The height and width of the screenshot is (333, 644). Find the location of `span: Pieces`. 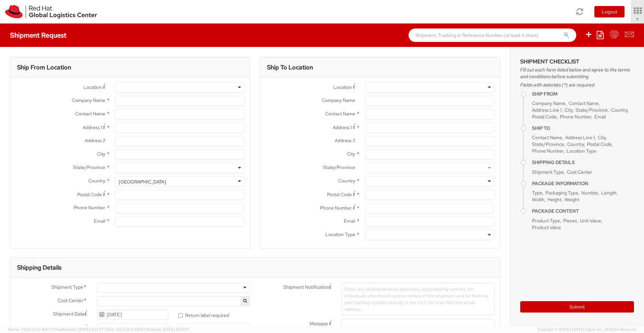

span: Pieces is located at coordinates (570, 221).